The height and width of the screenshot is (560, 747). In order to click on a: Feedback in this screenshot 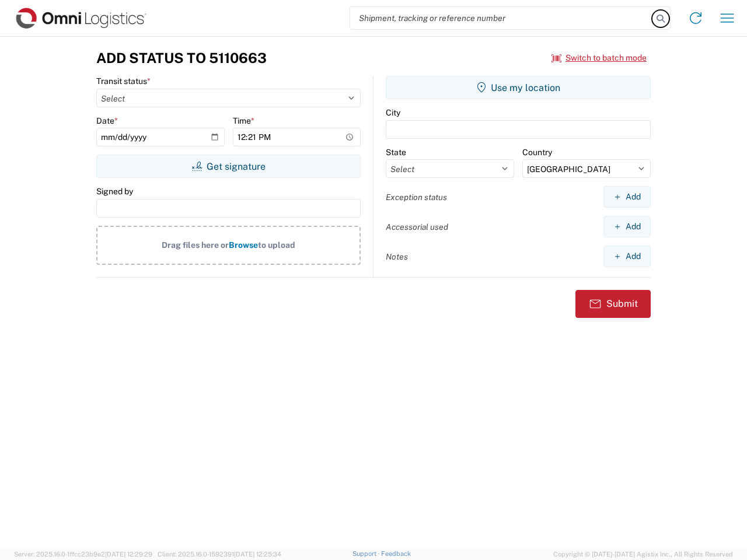, I will do `click(395, 554)`.